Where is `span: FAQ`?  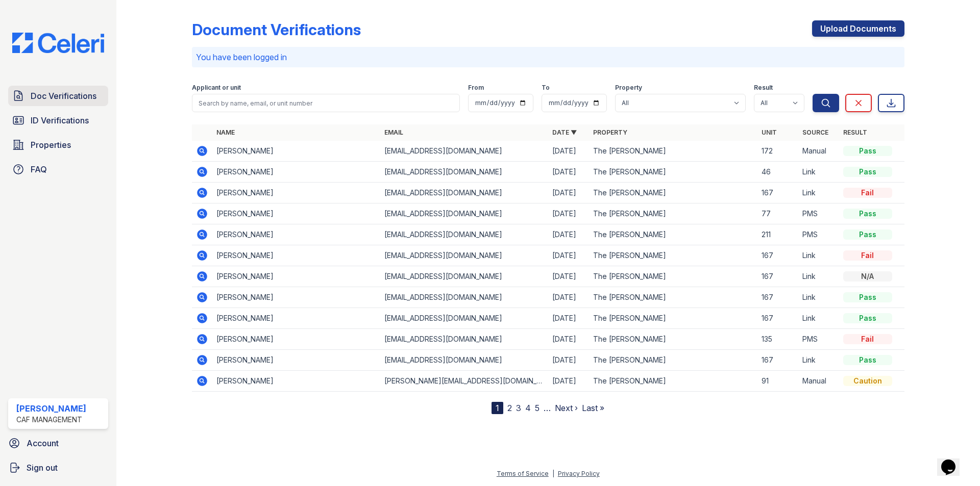
span: FAQ is located at coordinates (39, 169).